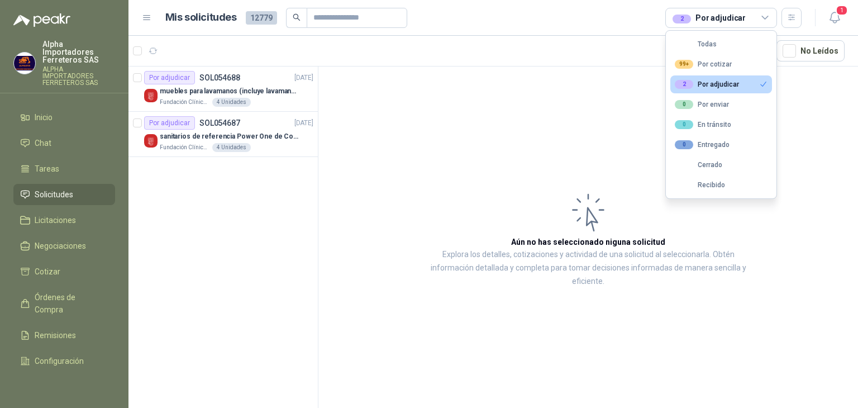 The height and width of the screenshot is (408, 858). Describe the element at coordinates (721, 64) in the screenshot. I see `button: 99+Por cotizar` at that location.